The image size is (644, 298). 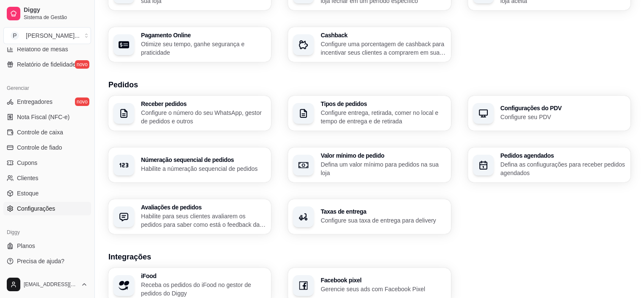 I want to click on p: Habilite a númeração sequencial de pedidos, so click(x=203, y=168).